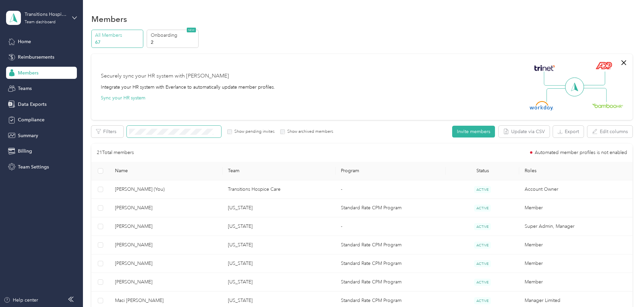 This screenshot has width=644, height=307. I want to click on td: Maci Miles, so click(166, 282).